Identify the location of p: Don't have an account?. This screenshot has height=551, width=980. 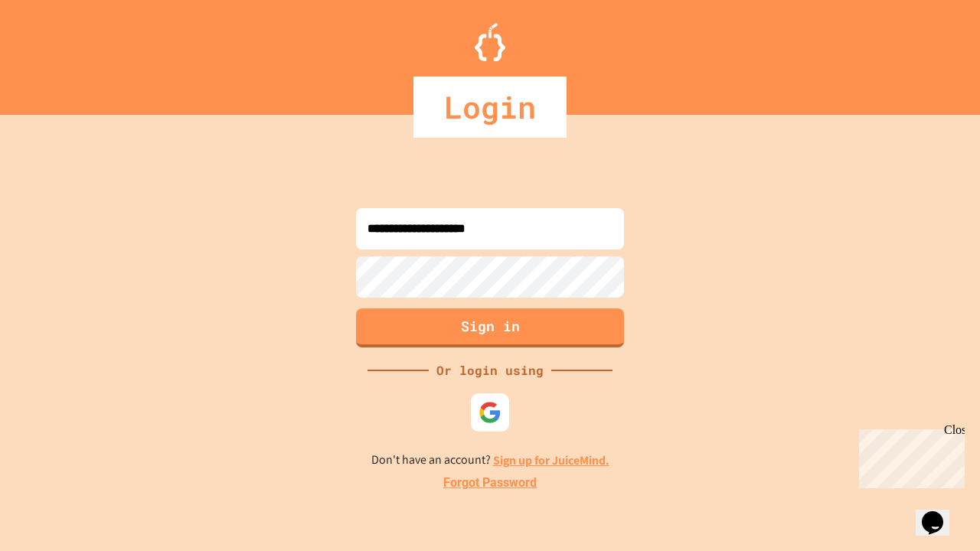
(490, 460).